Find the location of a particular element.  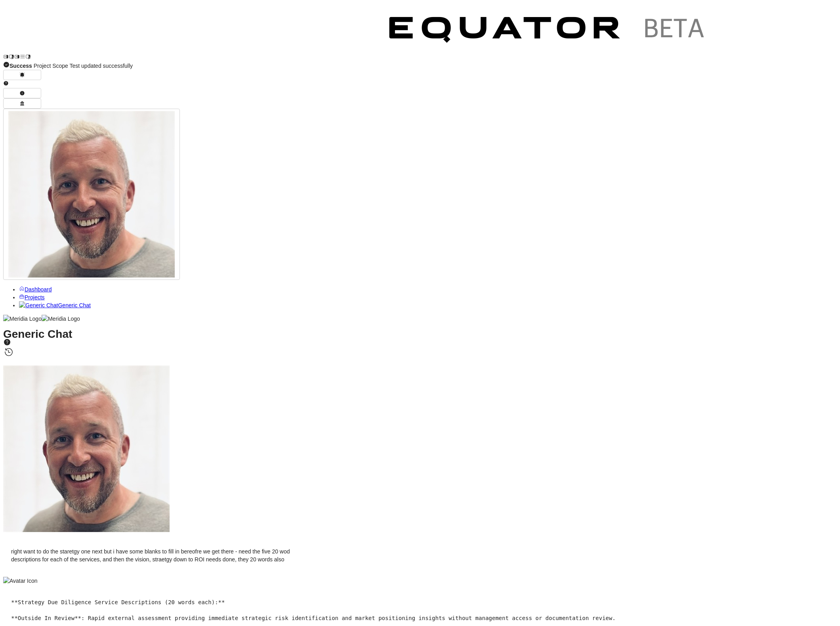

img: Generic Chat is located at coordinates (39, 306).